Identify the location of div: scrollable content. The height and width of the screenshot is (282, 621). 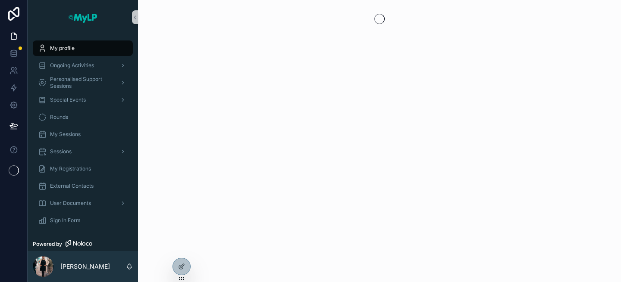
(83, 136).